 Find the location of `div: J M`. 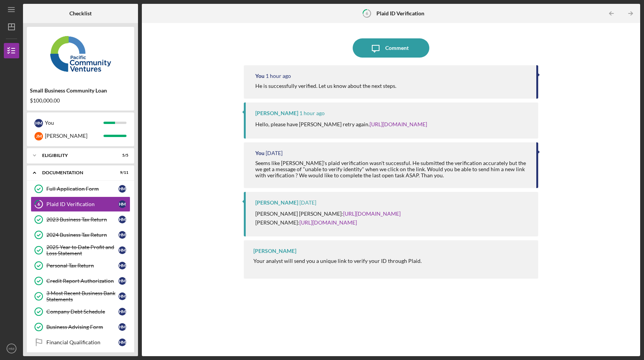

div: J M is located at coordinates (39, 136).